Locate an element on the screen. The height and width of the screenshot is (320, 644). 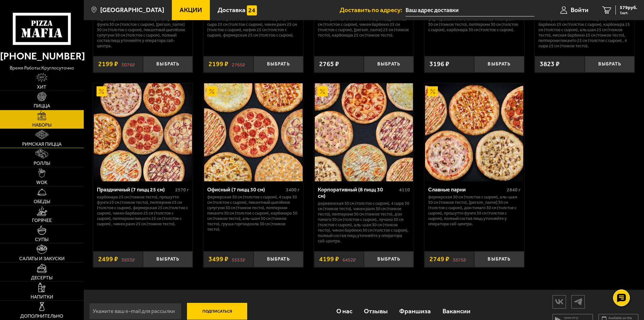
span: 2840 г is located at coordinates (514, 190).